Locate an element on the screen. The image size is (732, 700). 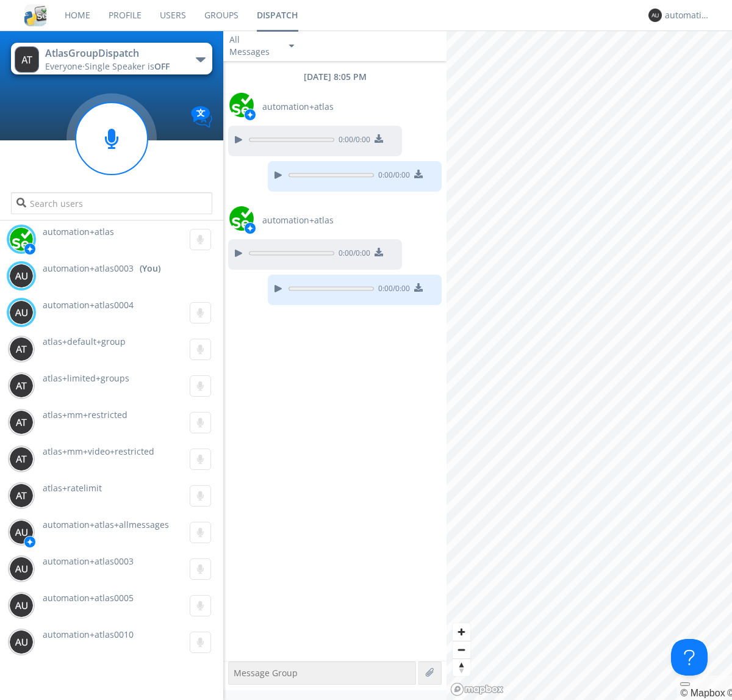
input: Search users is located at coordinates (111, 203).